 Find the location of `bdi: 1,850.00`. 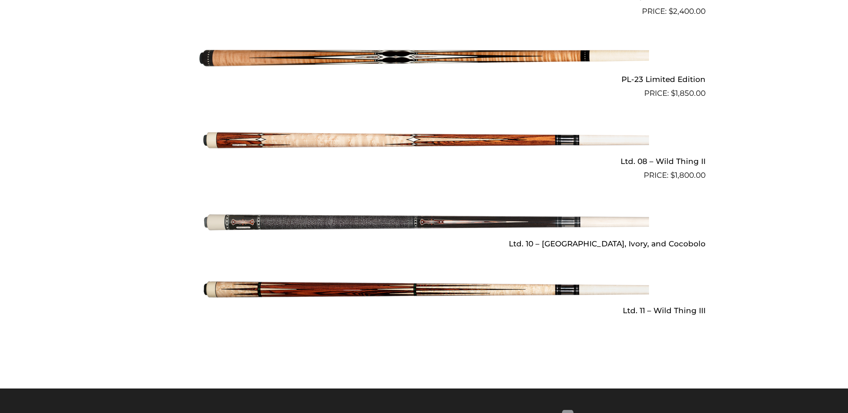

bdi: 1,850.00 is located at coordinates (688, 93).